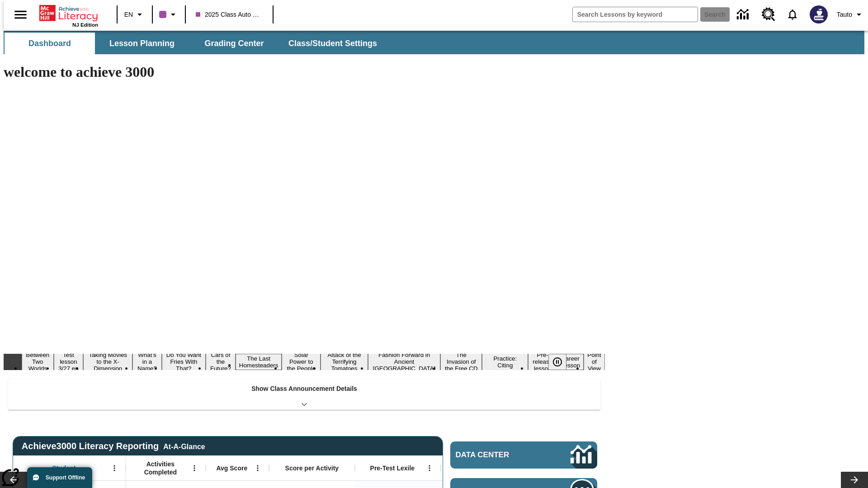  I want to click on button: Slide 8 Solar Power to the People, so click(301, 362).